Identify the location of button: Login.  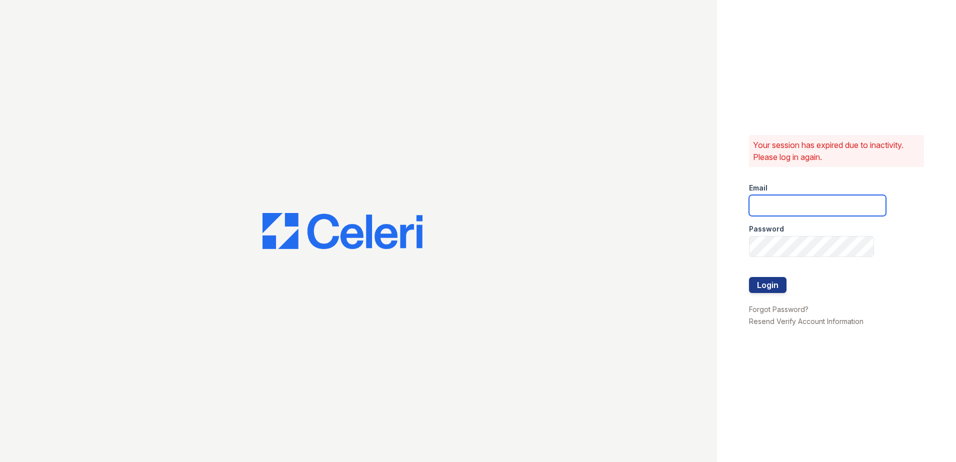
(768, 285).